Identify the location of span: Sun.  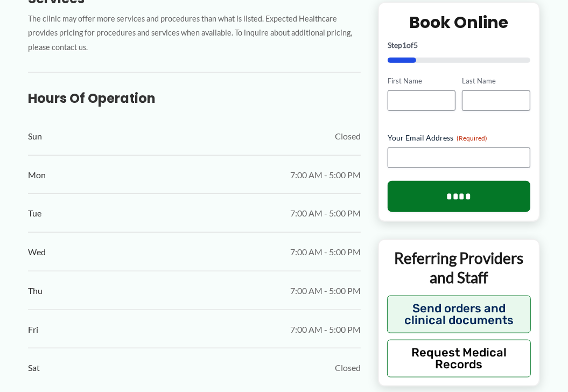
(35, 136).